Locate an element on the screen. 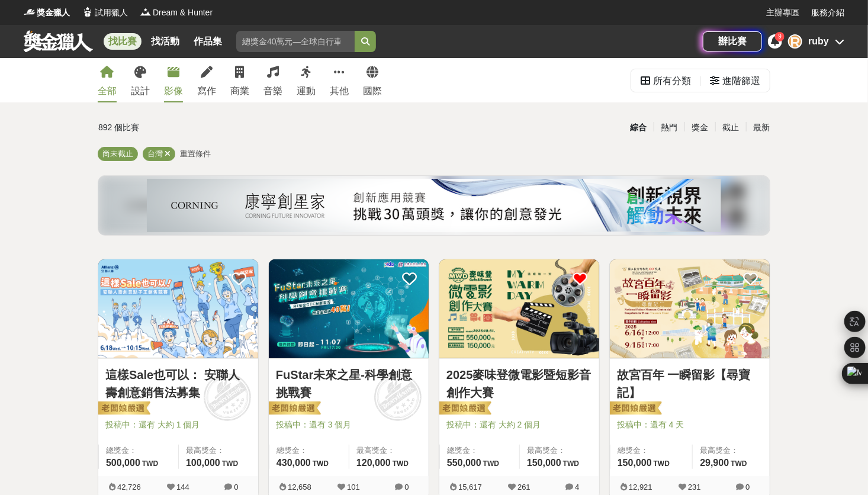 This screenshot has height=495, width=868. a: 找活動 is located at coordinates (165, 42).